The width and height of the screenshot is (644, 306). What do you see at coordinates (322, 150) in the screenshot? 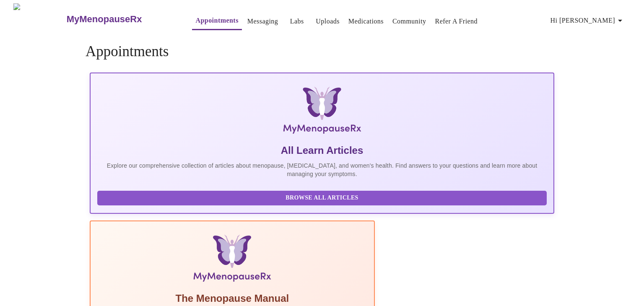
I see `h5: All Learn Articles` at bounding box center [322, 150].